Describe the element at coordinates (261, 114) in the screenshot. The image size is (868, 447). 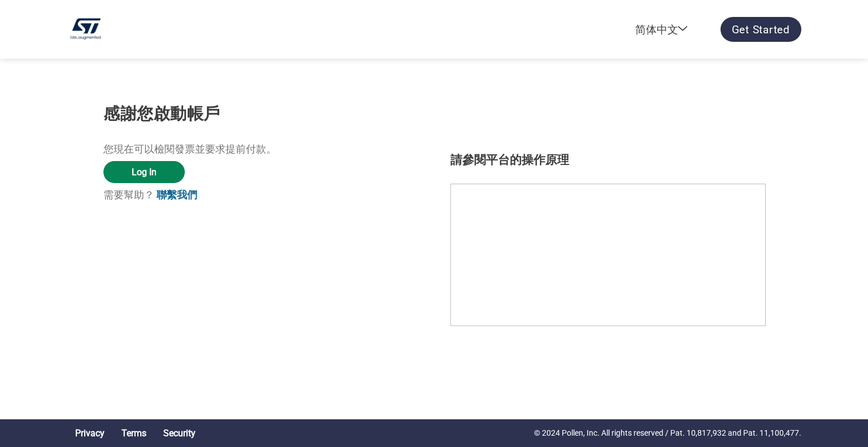
I see `h3: 感謝您啟動帳戶` at that location.